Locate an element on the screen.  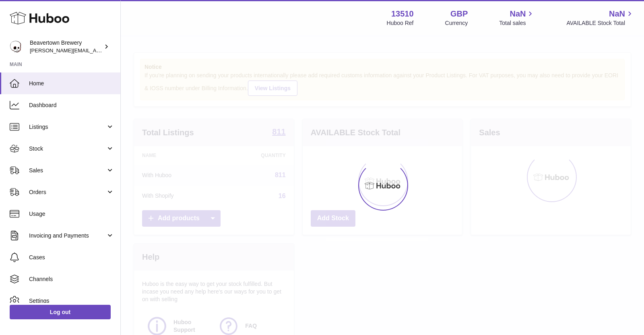
span: Total sales is located at coordinates (516, 23).